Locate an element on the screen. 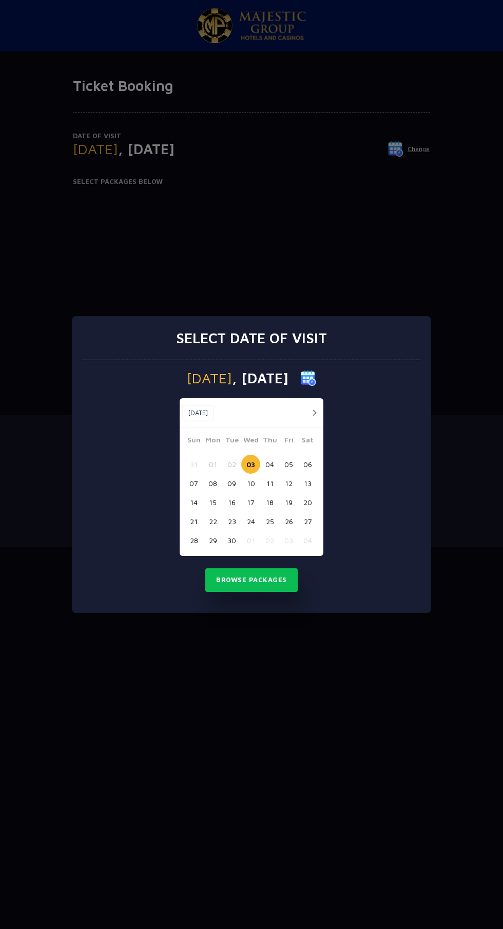 The image size is (503, 929). button: 27 is located at coordinates (308, 521).